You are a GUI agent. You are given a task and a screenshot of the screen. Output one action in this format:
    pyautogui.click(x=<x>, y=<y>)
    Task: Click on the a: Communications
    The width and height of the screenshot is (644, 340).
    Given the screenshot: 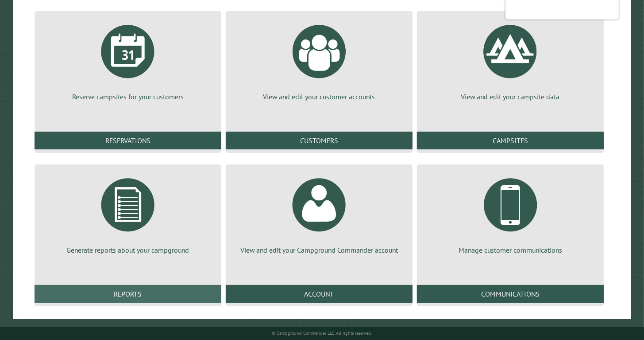 What is the action you would take?
    pyautogui.click(x=510, y=293)
    